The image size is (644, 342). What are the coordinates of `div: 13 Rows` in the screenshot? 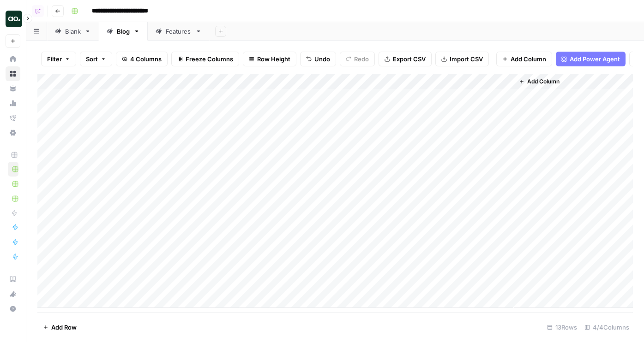 It's located at (562, 327).